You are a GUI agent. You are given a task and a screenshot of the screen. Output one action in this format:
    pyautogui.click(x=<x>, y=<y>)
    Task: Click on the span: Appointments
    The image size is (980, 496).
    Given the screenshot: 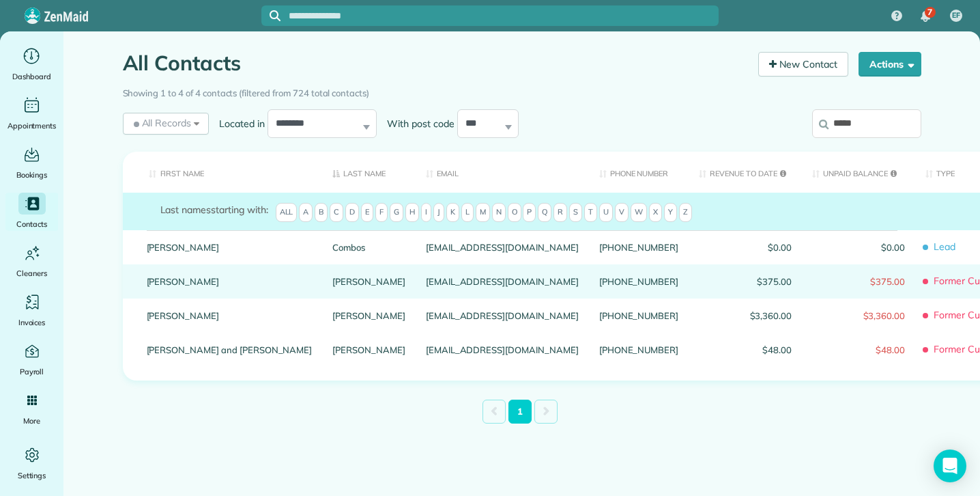 What is the action you would take?
    pyautogui.click(x=32, y=126)
    